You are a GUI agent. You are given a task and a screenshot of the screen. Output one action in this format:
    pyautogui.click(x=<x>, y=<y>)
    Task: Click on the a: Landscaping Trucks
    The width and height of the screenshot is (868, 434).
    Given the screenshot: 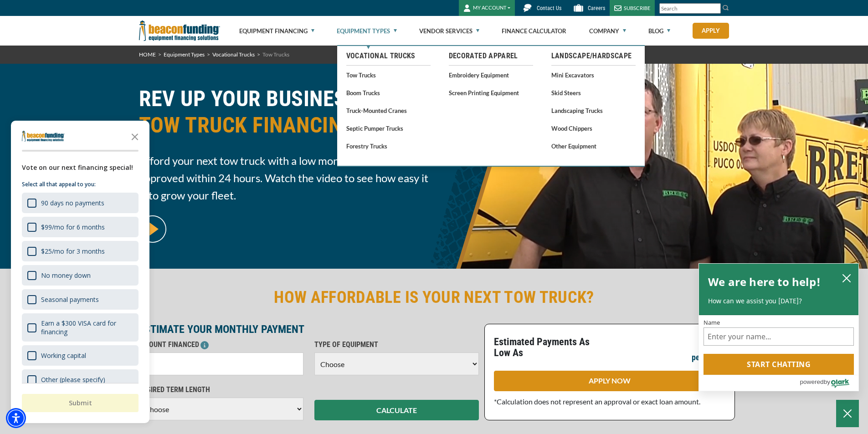 What is the action you would take?
    pyautogui.click(x=593, y=111)
    